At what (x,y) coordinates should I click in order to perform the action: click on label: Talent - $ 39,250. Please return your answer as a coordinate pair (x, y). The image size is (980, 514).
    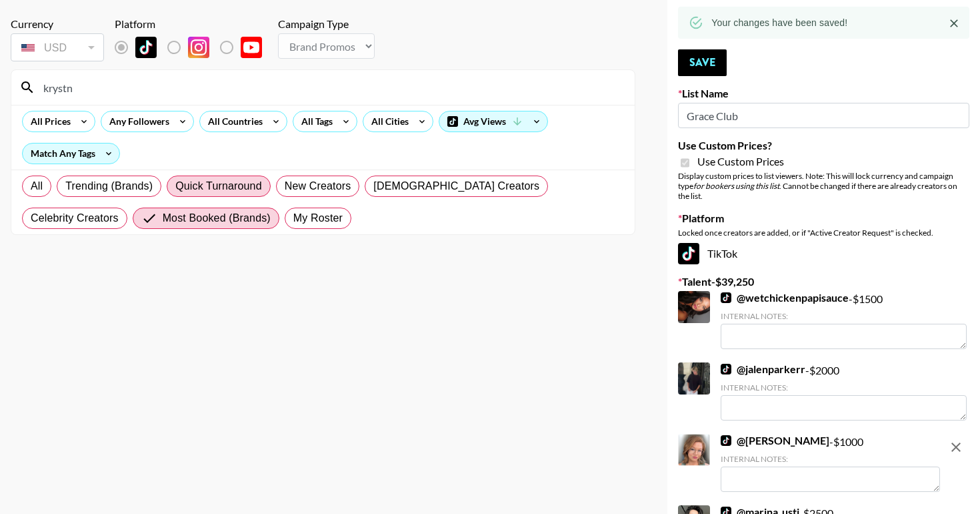
    Looking at the image, I should click on (824, 282).